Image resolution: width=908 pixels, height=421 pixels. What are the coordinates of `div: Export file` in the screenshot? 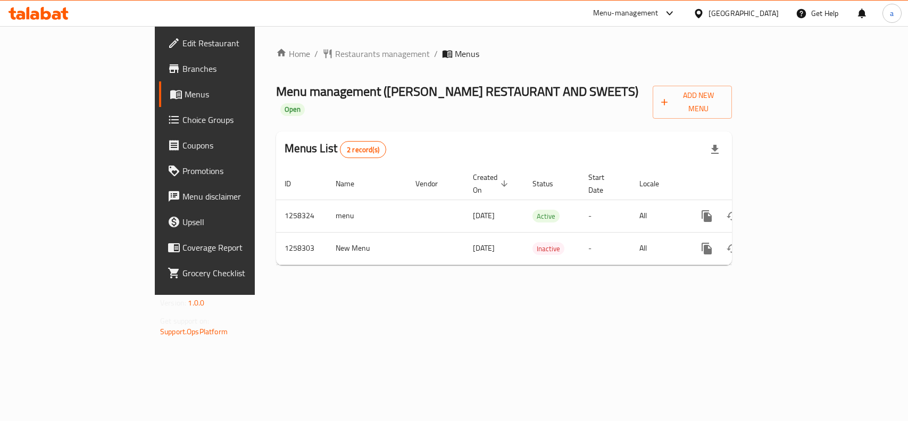 It's located at (715, 150).